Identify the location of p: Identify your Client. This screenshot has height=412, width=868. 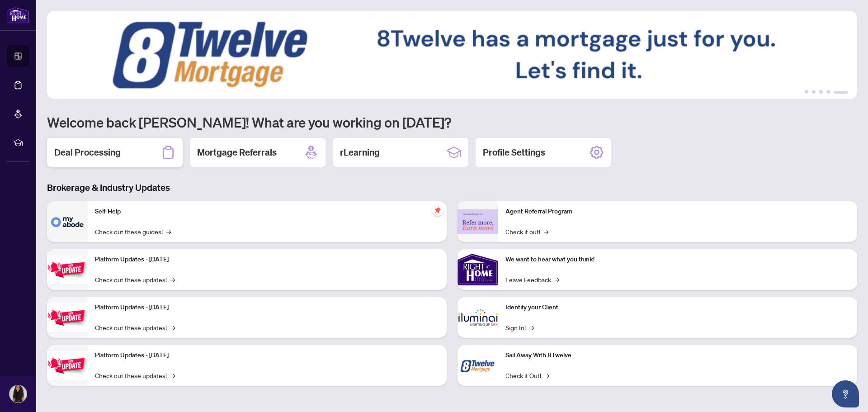
(677, 308).